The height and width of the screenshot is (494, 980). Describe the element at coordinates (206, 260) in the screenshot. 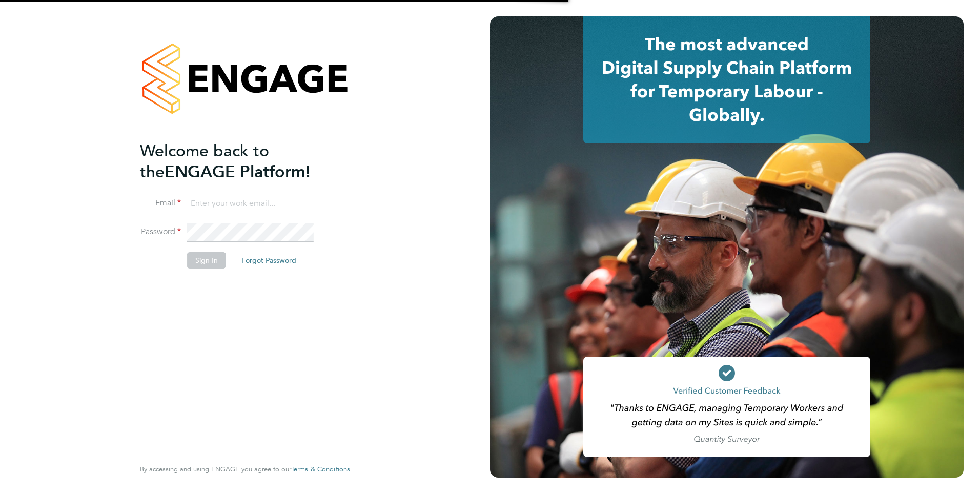

I see `button: Sign In` at that location.